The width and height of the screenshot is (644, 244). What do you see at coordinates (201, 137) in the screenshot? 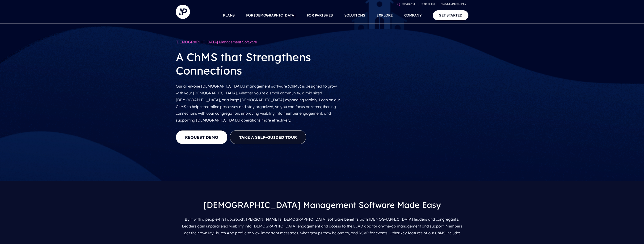
I see `a: REQUEST DEMO` at bounding box center [201, 137].